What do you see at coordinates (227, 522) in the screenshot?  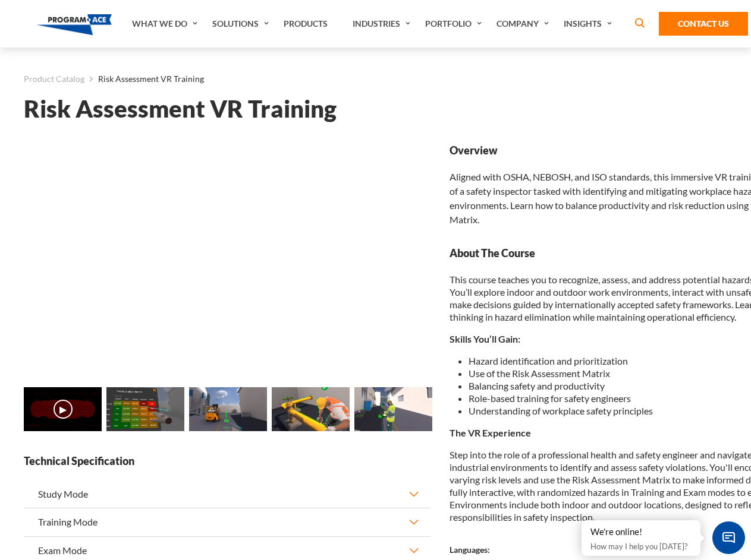 I see `button: Training Mode` at bounding box center [227, 522].